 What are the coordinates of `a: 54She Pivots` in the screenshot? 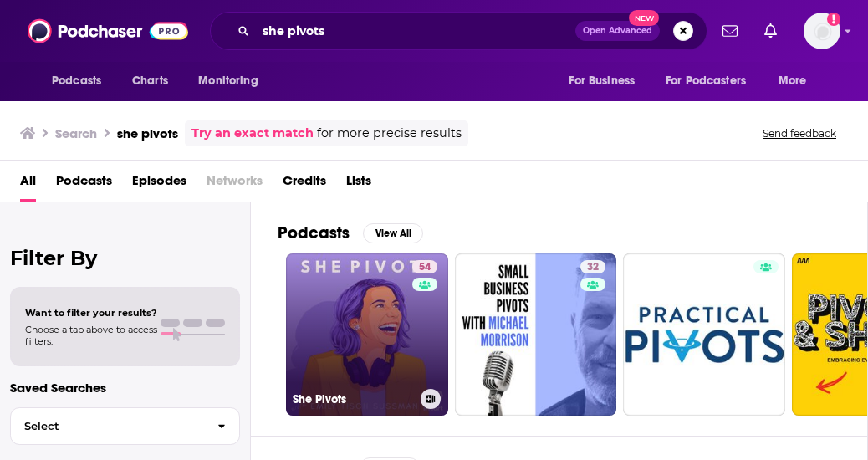 It's located at (367, 335).